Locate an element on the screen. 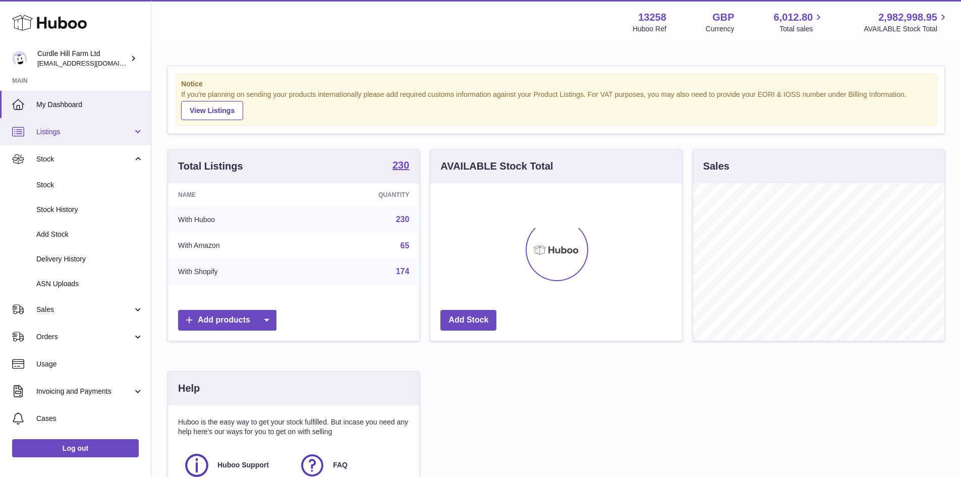  span: Stock History is located at coordinates (90, 209).